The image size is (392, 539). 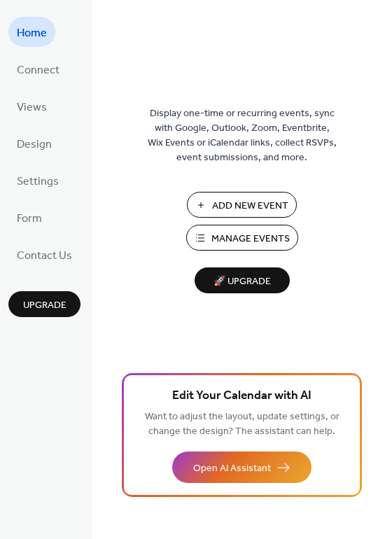 I want to click on a: Design, so click(x=35, y=143).